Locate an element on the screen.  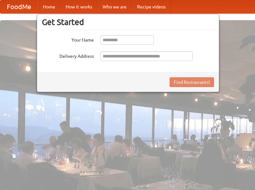
a: How it works is located at coordinates (79, 7).